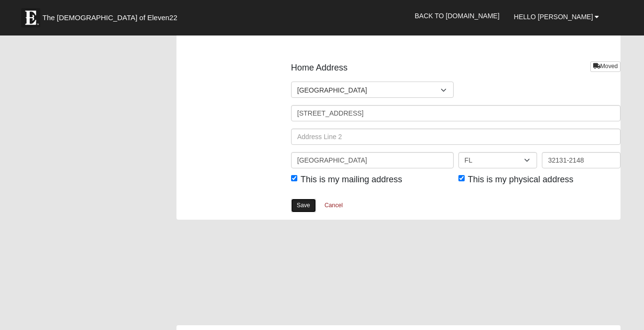 This screenshot has height=330, width=644. Describe the element at coordinates (581, 160) in the screenshot. I see `input: Zip` at that location.